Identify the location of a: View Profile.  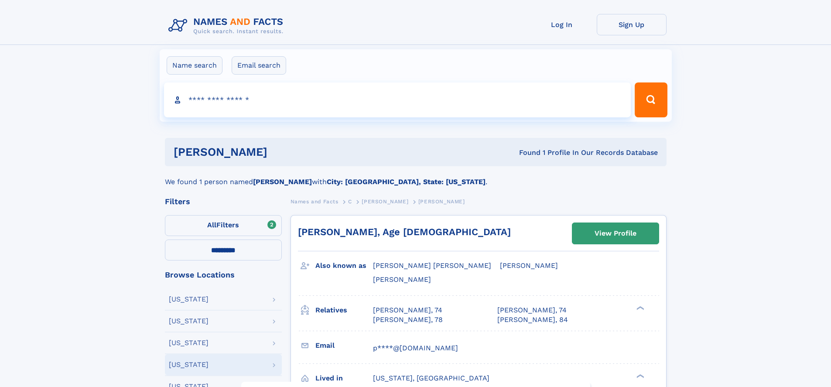
(615, 233).